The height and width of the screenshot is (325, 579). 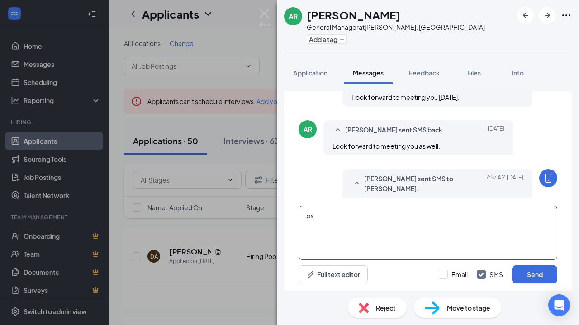 I want to click on span: Messages, so click(x=368, y=73).